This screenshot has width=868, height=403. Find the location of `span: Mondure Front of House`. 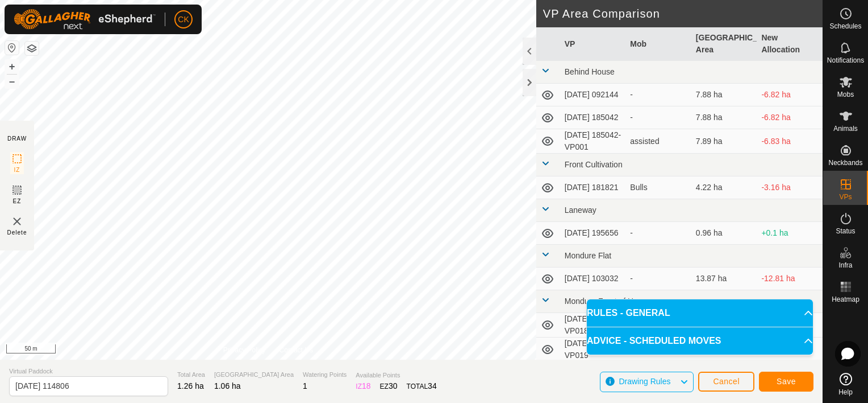

span: Mondure Front of House is located at coordinates (608, 301).